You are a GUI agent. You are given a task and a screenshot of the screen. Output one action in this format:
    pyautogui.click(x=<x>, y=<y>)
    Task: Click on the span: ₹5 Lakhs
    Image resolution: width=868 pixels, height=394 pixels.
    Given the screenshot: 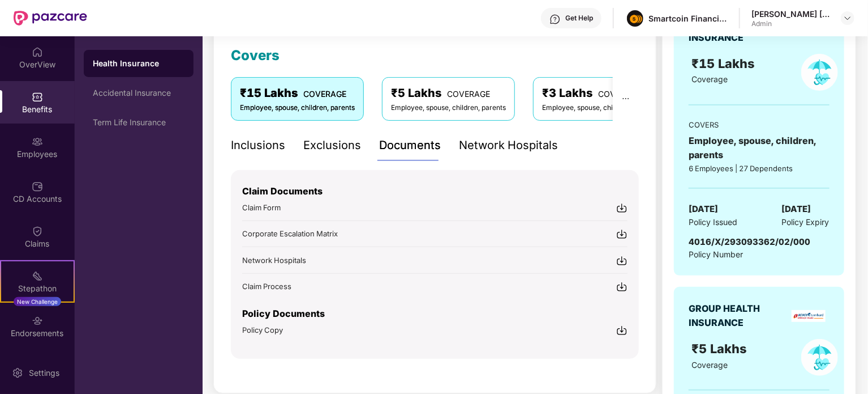 What is the action you would take?
    pyautogui.click(x=722, y=348)
    